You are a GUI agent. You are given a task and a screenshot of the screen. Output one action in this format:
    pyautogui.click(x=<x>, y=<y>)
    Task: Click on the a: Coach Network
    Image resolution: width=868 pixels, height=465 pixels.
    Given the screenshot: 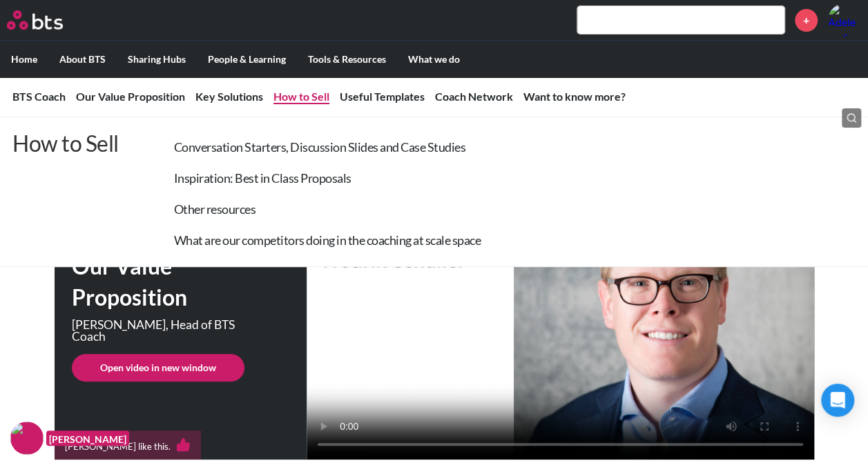 What is the action you would take?
    pyautogui.click(x=474, y=96)
    